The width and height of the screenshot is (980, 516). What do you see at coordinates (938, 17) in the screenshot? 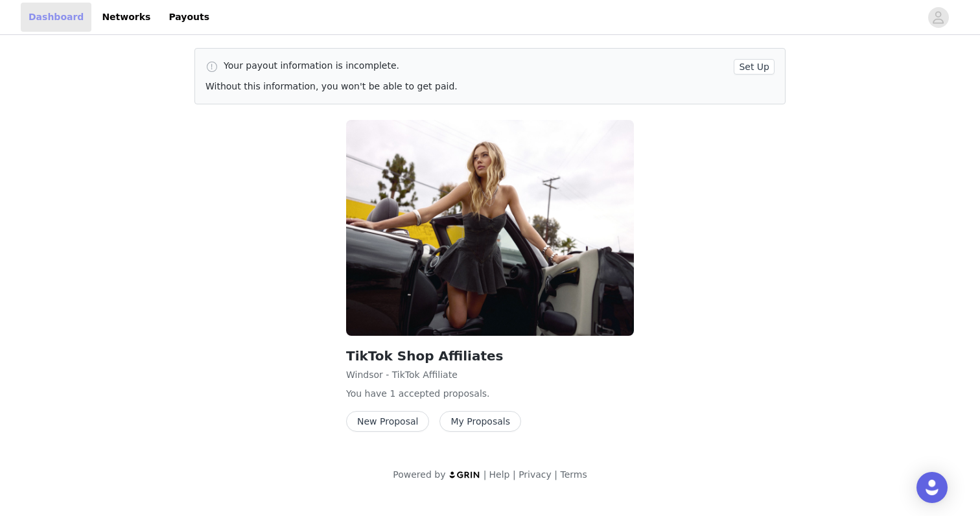
I see `div: avatar` at bounding box center [938, 17].